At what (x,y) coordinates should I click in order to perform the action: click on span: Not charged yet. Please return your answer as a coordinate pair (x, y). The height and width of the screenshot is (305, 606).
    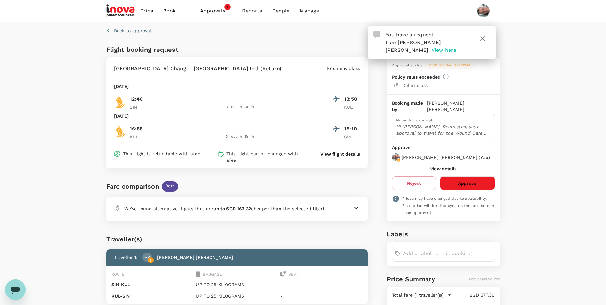
    Looking at the image, I should click on (485, 279).